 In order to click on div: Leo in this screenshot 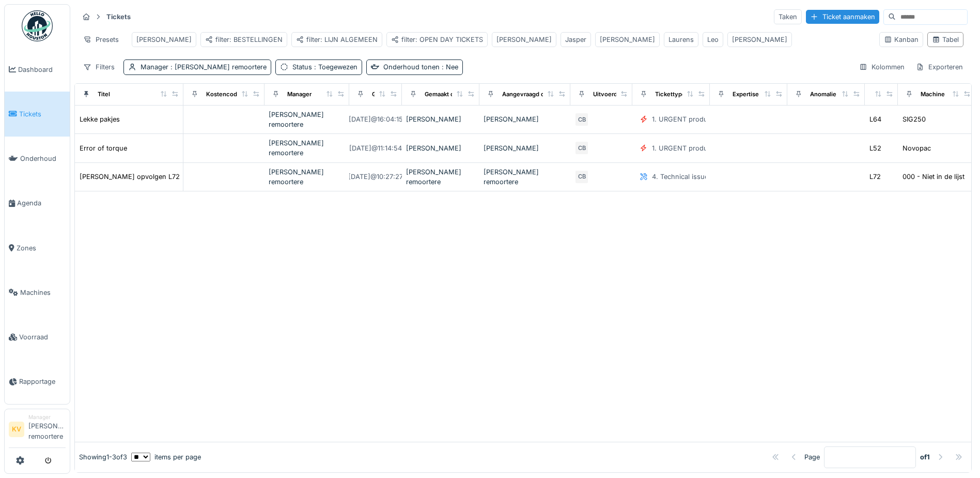, I will do `click(713, 40)`.